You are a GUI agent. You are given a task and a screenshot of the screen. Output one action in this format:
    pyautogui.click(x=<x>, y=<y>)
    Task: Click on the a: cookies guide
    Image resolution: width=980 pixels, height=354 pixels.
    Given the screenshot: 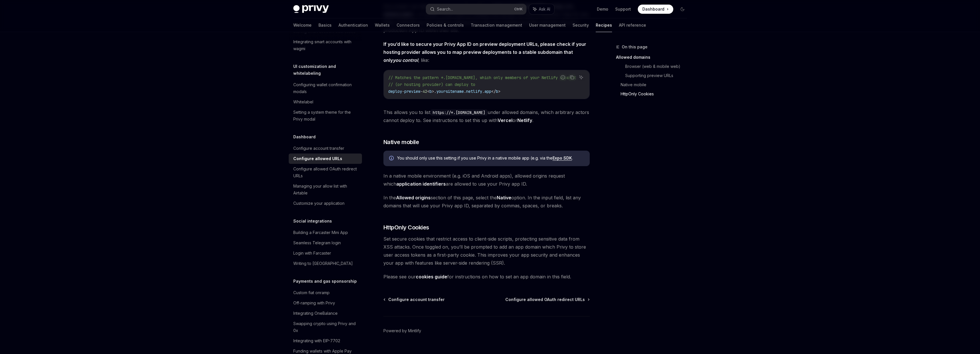 What is the action you would take?
    pyautogui.click(x=431, y=277)
    